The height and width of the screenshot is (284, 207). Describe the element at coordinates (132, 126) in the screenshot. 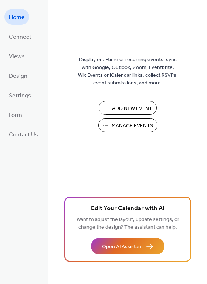

I see `span: Manage Events` at that location.